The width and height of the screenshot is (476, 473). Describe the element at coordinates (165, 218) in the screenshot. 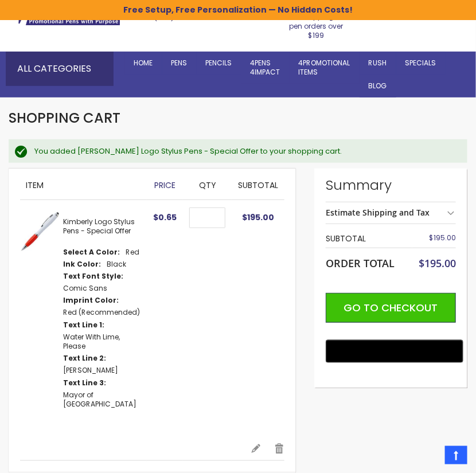

I see `span: $0.65` at that location.